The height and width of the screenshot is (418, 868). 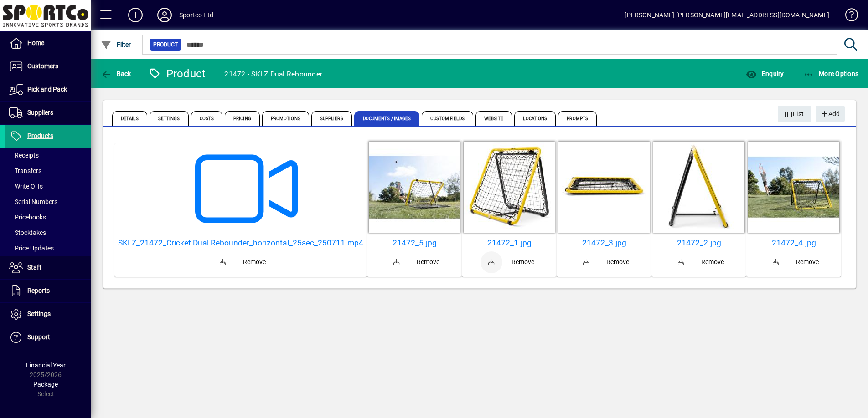 I want to click on h5: 21472_3.jpg, so click(x=604, y=243).